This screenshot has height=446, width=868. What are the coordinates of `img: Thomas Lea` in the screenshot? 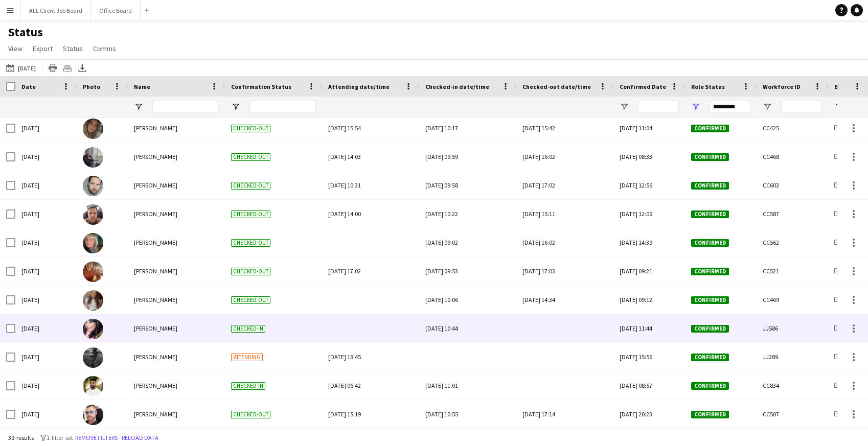 It's located at (93, 157).